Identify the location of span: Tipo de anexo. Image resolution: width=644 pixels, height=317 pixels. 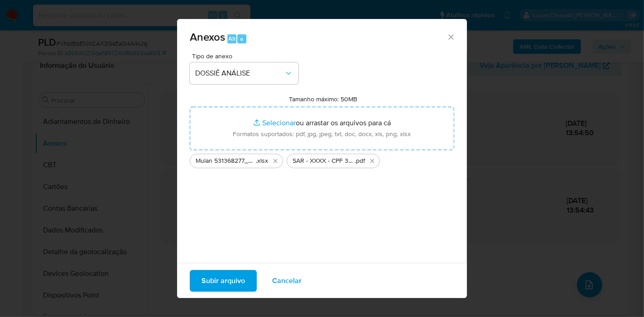
(247, 56).